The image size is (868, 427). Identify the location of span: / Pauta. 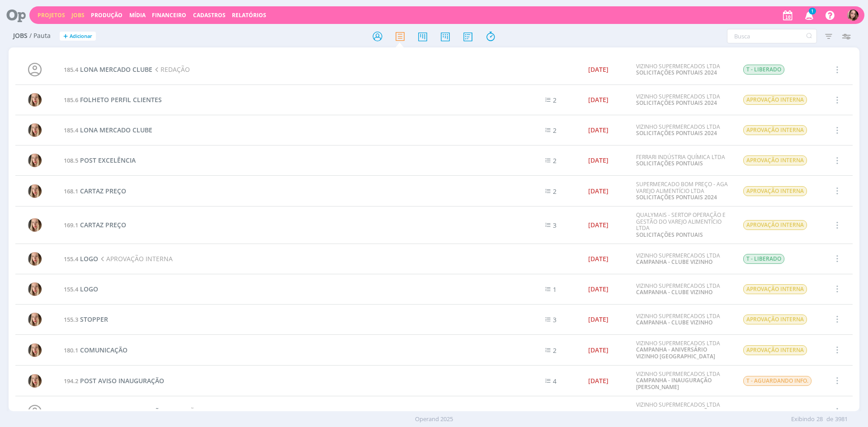
(40, 36).